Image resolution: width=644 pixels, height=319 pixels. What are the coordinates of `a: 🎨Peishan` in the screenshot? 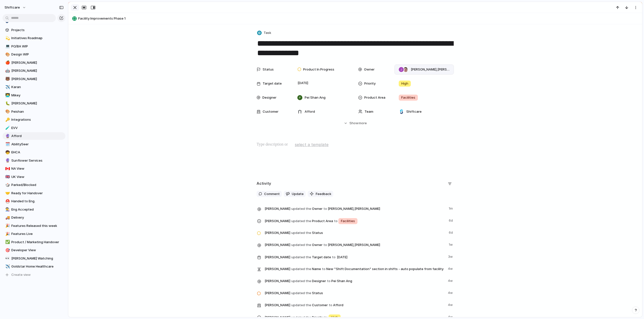 It's located at (34, 112).